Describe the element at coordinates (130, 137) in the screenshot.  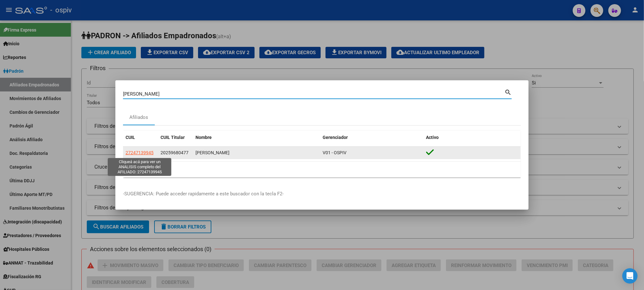
I see `span: CUIL` at that location.